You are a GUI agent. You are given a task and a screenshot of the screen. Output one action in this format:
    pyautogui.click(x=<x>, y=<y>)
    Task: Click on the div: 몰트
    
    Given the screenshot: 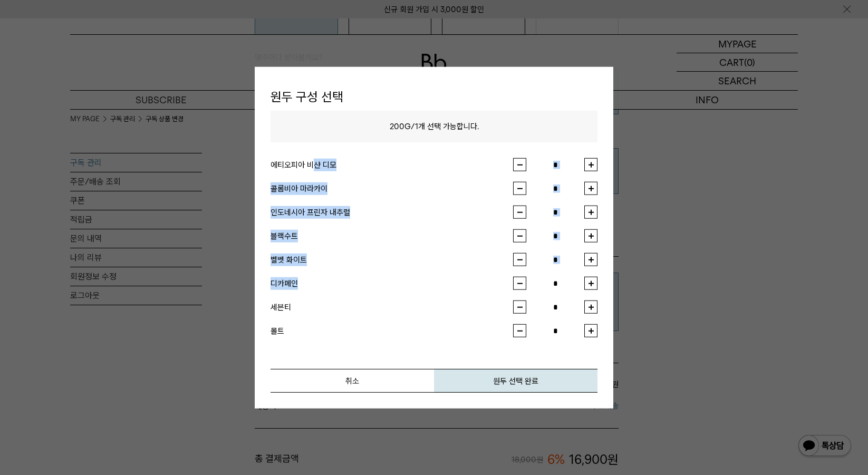 What is the action you would take?
    pyautogui.click(x=392, y=331)
    